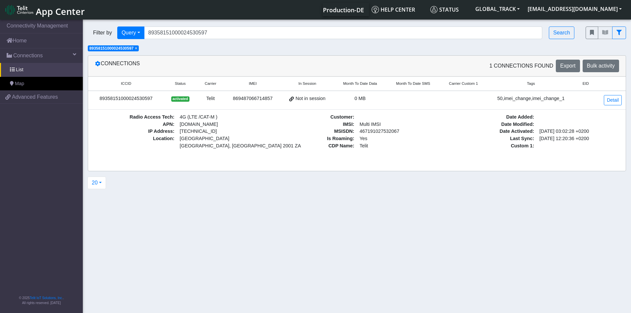 The image size is (631, 313). Describe the element at coordinates (126, 99) in the screenshot. I see `div: 89358151000024530597` at that location.